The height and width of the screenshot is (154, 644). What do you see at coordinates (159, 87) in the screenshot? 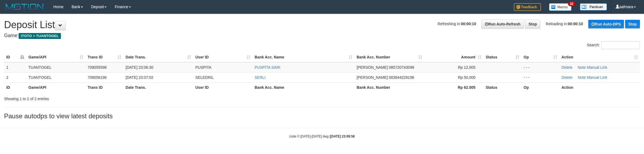
I see `th: Date Trans.` at bounding box center [159, 87].